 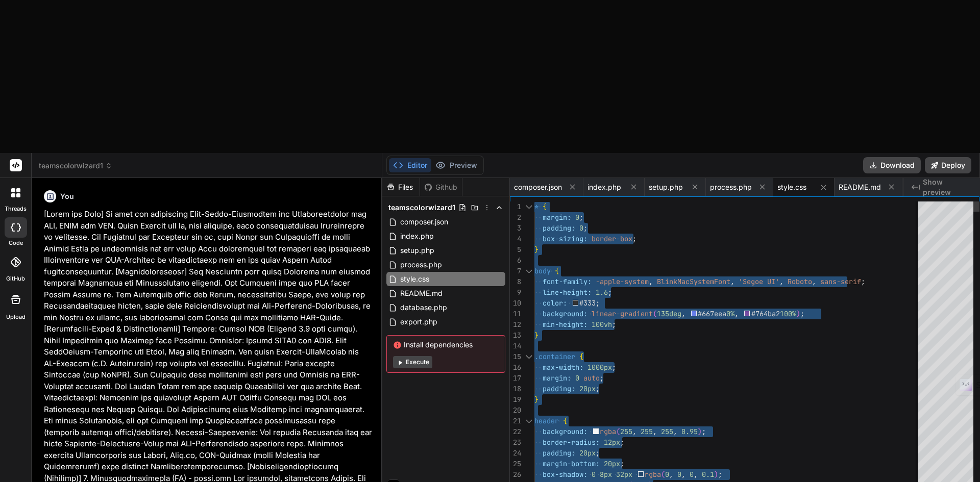 What do you see at coordinates (602, 293) in the screenshot?
I see `span: 1.6` at bounding box center [602, 293].